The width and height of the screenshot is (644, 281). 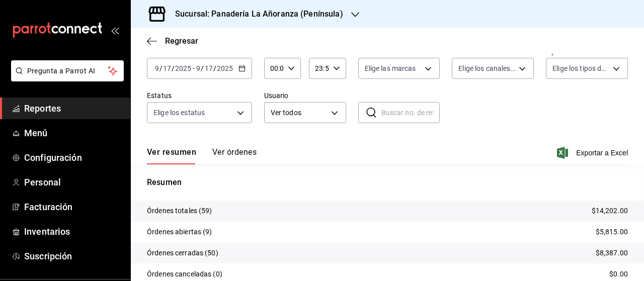 What do you see at coordinates (180, 232) in the screenshot?
I see `p: Órdenes abiertas (9)` at bounding box center [180, 232].